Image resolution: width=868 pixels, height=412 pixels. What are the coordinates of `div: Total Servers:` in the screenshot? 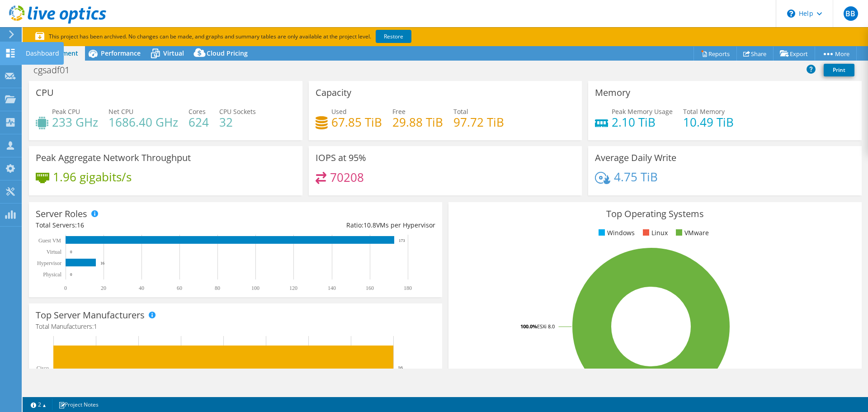 It's located at (136, 226).